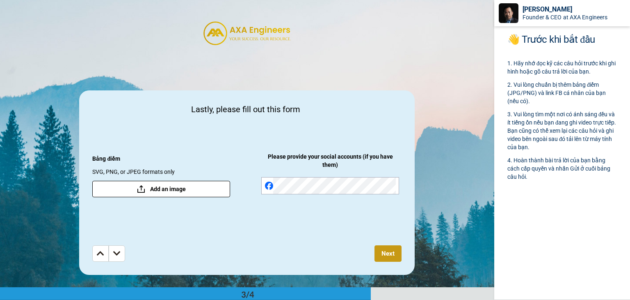  Describe the element at coordinates (269, 185) in the screenshot. I see `img: facebook.svg` at that location.